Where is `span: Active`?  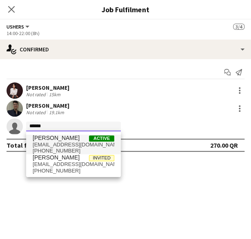
span: Active is located at coordinates (101, 138).